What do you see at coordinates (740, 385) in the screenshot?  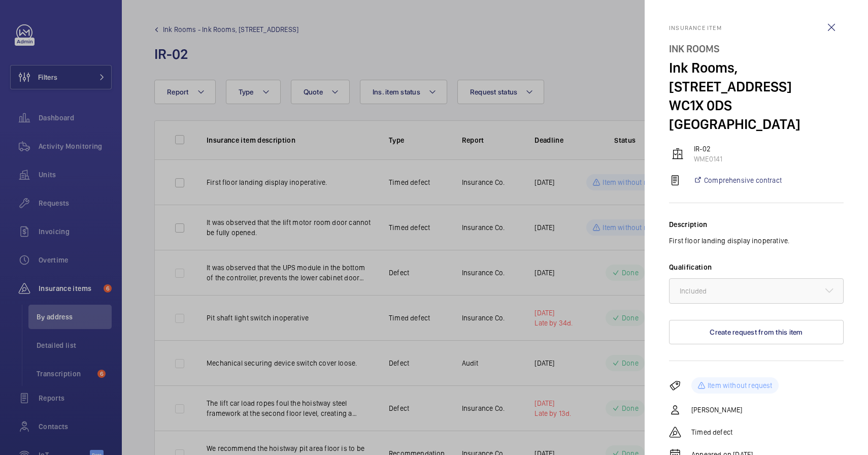 I see `p: Item without request` at bounding box center [740, 385].